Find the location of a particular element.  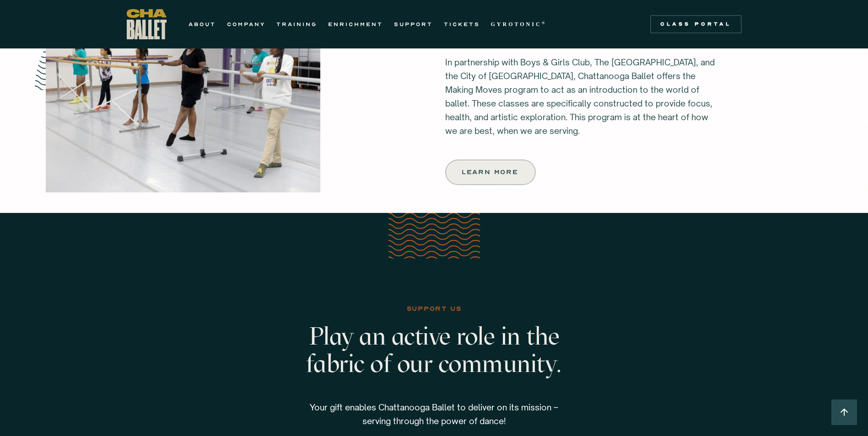

div: Class Portal is located at coordinates (696, 24).